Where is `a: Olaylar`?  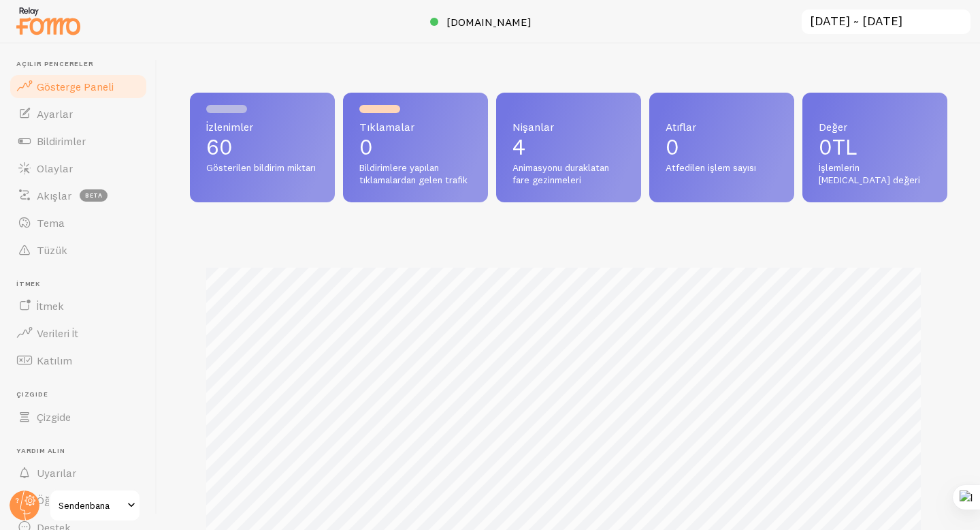 a: Olaylar is located at coordinates (79, 168).